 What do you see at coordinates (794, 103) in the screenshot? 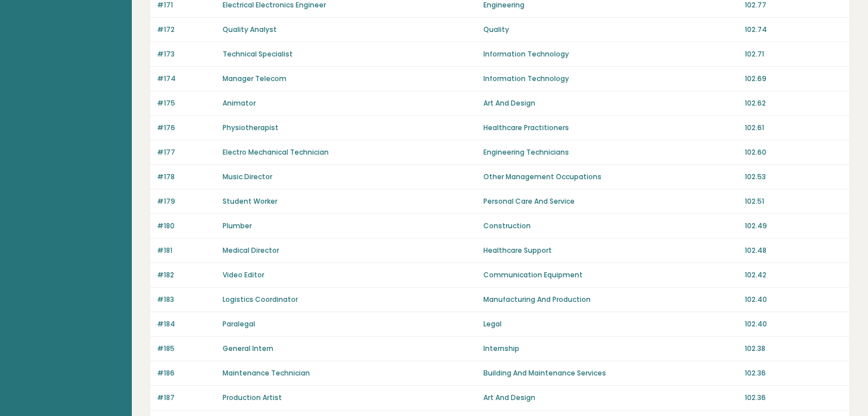
I see `p: 102.62` at bounding box center [794, 103].